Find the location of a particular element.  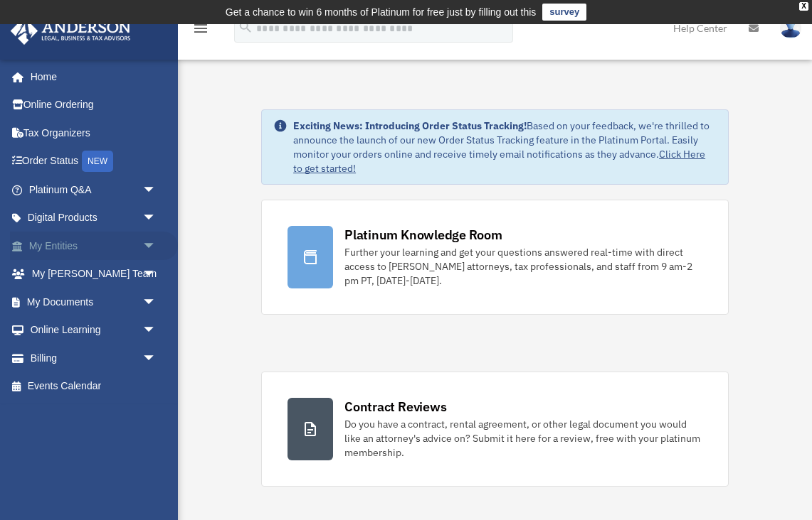

img: User Pic is located at coordinates (790, 27).